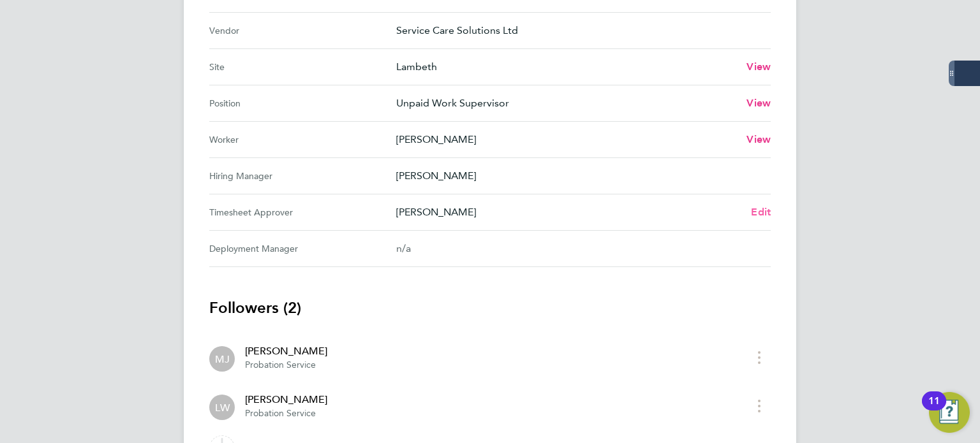 Image resolution: width=980 pixels, height=443 pixels. What do you see at coordinates (761, 212) in the screenshot?
I see `a: Edit` at bounding box center [761, 212].